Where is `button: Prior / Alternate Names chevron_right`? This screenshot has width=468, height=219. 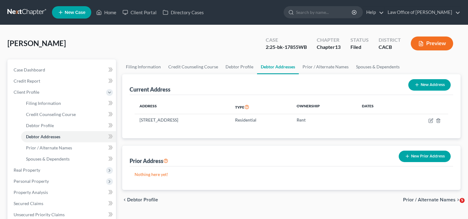 button: Prior / Alternate Names chevron_right is located at coordinates (432, 200).